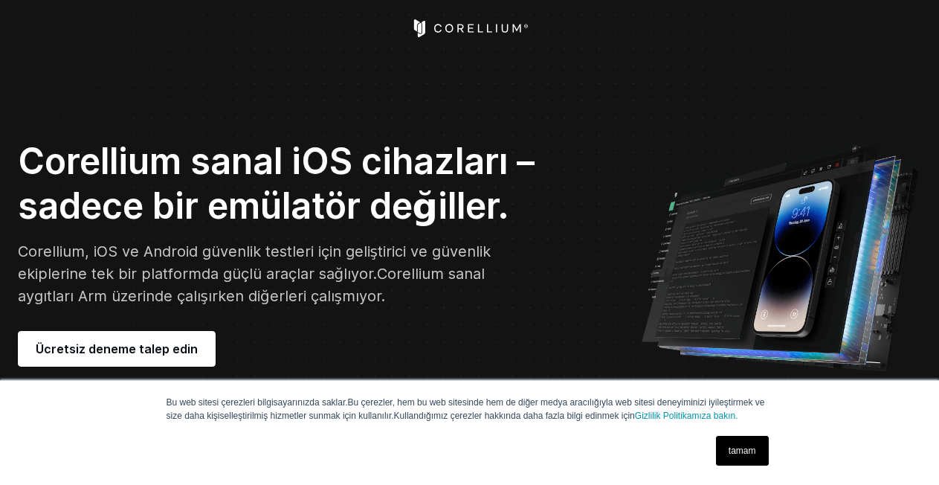 This screenshot has height=485, width=939. Describe the element at coordinates (686, 416) in the screenshot. I see `a: Gizlilik Politikamıza bakın.` at that location.